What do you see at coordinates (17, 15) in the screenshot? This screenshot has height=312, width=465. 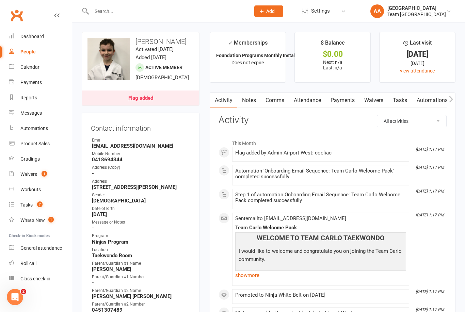 I see `a: Clubworx` at bounding box center [17, 15].